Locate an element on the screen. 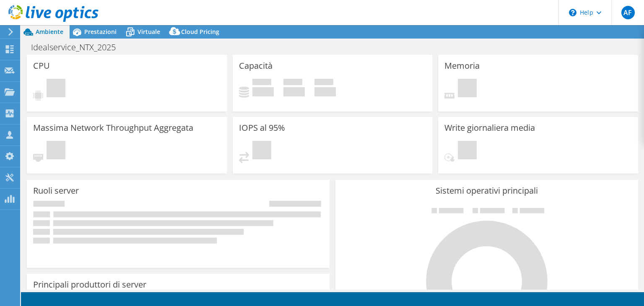 This screenshot has height=306, width=644. span: Prestazioni is located at coordinates (100, 31).